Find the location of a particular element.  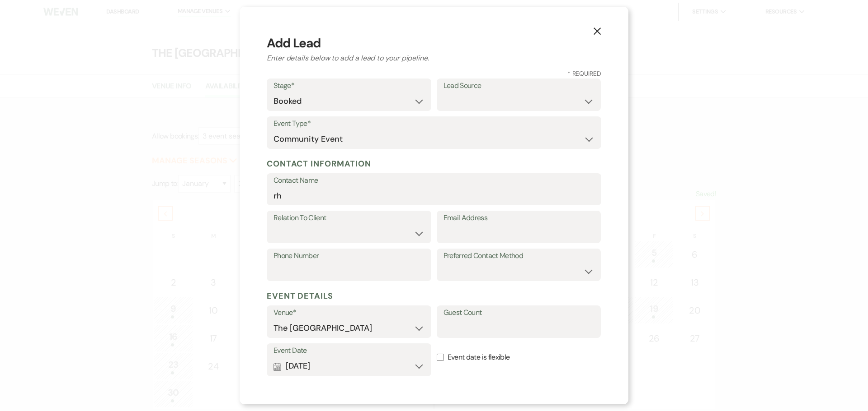

h3: * Required is located at coordinates (434, 74).